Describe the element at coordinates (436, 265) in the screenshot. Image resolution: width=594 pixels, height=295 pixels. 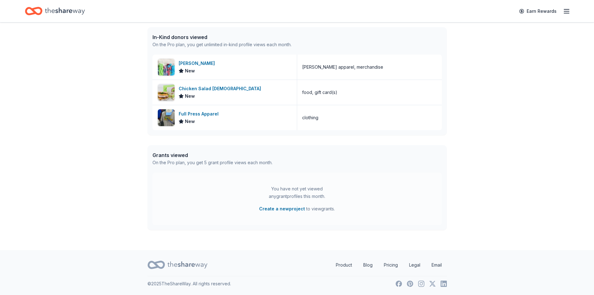
I see `a: Email` at that location.